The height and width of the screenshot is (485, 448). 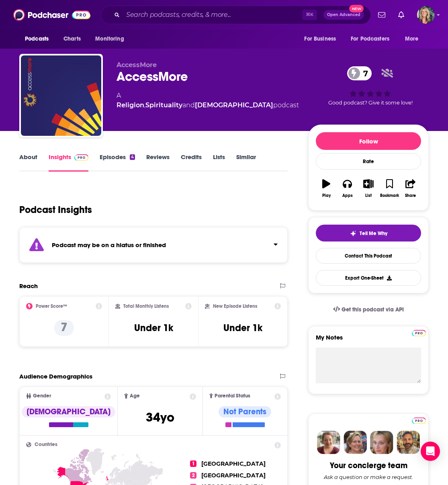 I want to click on section: Click to expand status details, so click(x=153, y=245).